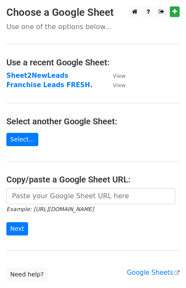  Describe the element at coordinates (93, 12) in the screenshot. I see `h3: Choose a Google Sheet` at that location.